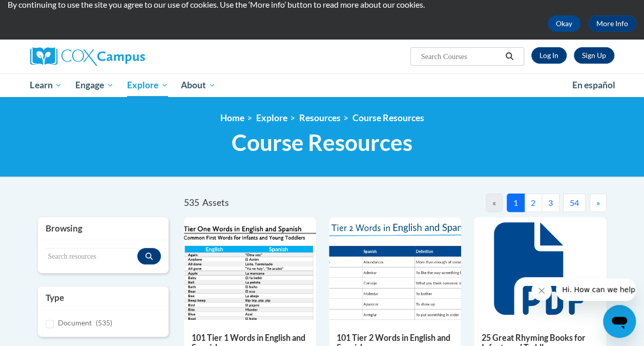  Describe the element at coordinates (103, 228) in the screenshot. I see `h3: Browsing` at that location.